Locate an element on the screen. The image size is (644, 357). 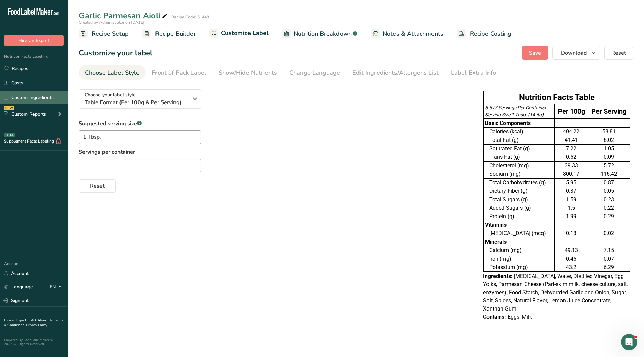
h1: Customize your label is located at coordinates (115, 53).